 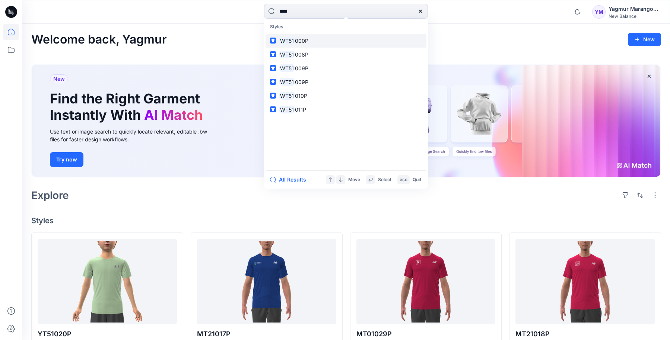 I want to click on p: YT51020P, so click(x=107, y=334).